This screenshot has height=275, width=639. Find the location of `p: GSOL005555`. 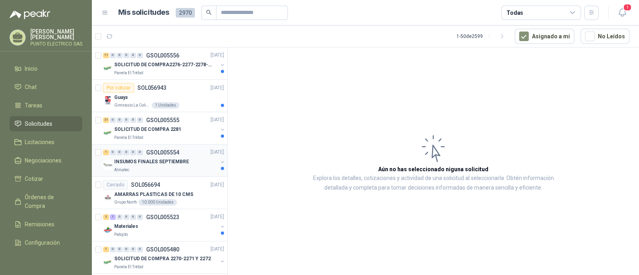

p: GSOL005555 is located at coordinates (163, 120).